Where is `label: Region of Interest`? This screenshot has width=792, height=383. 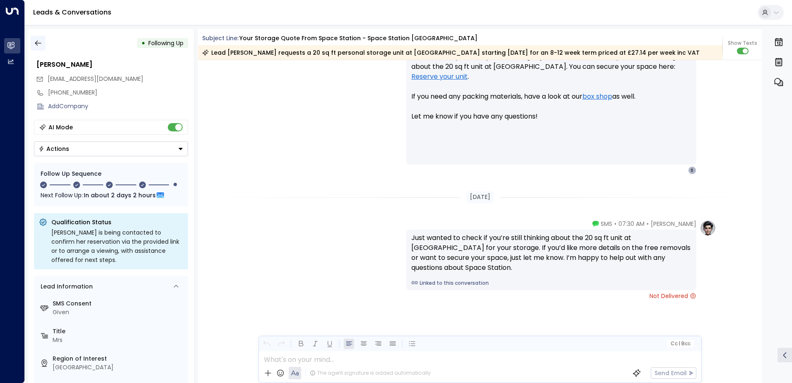 label: Region of Interest is located at coordinates (118, 358).